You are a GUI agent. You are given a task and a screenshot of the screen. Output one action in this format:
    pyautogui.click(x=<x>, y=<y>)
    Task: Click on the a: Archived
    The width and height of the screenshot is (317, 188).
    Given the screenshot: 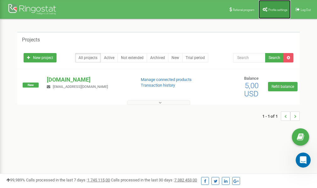 What is the action you would take?
    pyautogui.click(x=157, y=58)
    